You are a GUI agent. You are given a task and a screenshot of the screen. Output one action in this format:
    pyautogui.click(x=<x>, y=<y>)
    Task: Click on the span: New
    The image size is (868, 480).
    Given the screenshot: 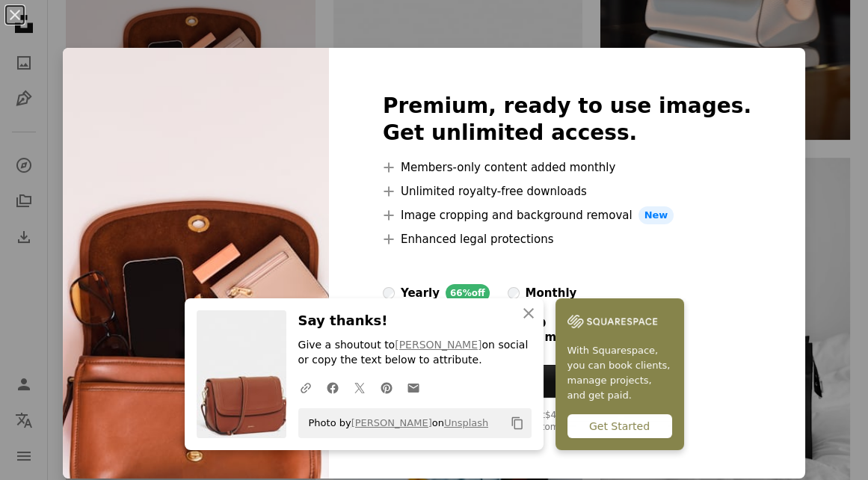 What is the action you would take?
    pyautogui.click(x=657, y=215)
    